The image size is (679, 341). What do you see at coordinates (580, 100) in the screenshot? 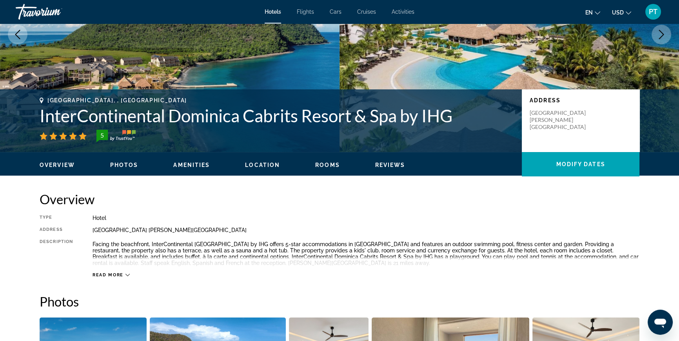
I see `p: Address` at bounding box center [580, 100].